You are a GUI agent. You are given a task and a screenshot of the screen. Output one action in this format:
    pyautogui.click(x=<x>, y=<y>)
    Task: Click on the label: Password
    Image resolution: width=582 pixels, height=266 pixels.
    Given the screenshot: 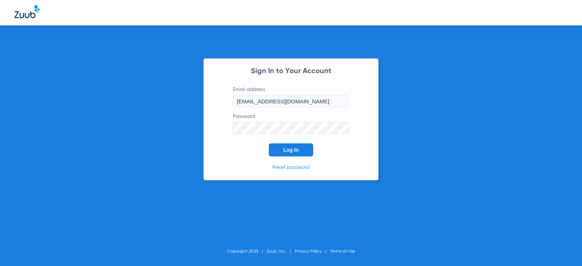 What is the action you would take?
    pyautogui.click(x=291, y=123)
    